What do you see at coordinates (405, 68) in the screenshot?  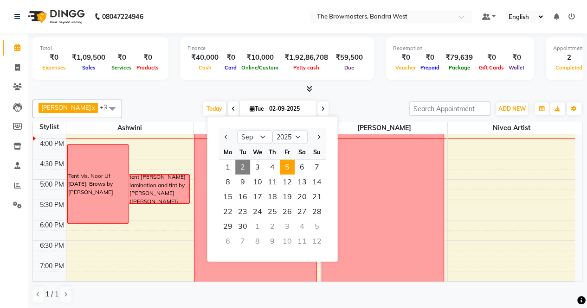 I see `span: Voucher` at bounding box center [405, 68].